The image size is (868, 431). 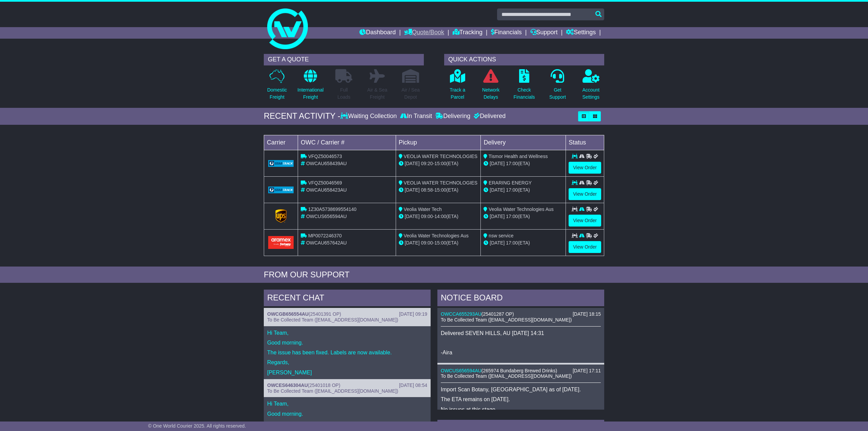 What do you see at coordinates (585, 142) in the screenshot?
I see `td: Status` at bounding box center [585, 142].